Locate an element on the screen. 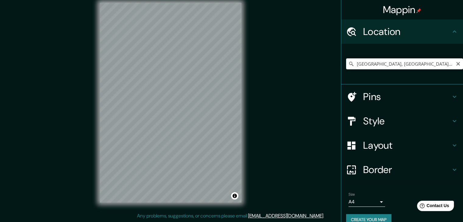  div: Border is located at coordinates (402, 170).